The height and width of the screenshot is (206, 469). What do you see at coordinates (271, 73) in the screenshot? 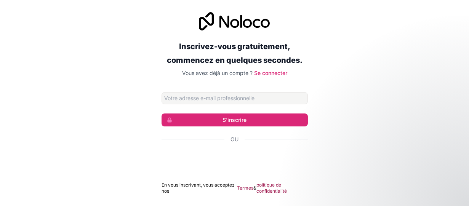
I see `font: Se connecter` at bounding box center [271, 73].